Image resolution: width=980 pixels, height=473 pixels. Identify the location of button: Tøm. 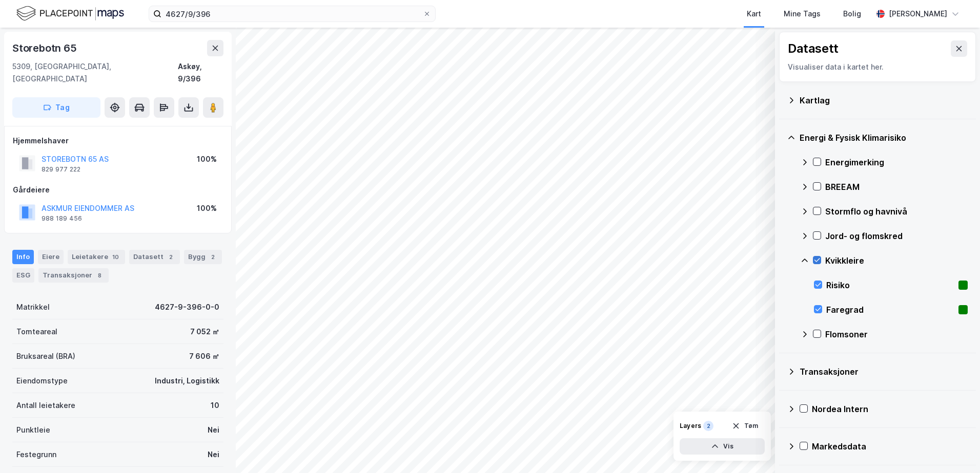
(745, 427).